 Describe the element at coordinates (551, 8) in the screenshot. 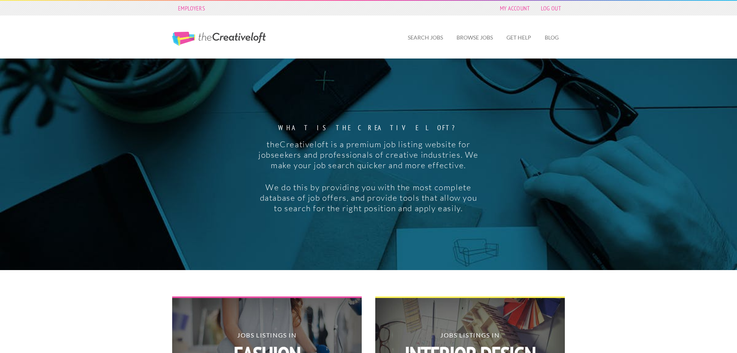

I see `a: Log Out` at that location.